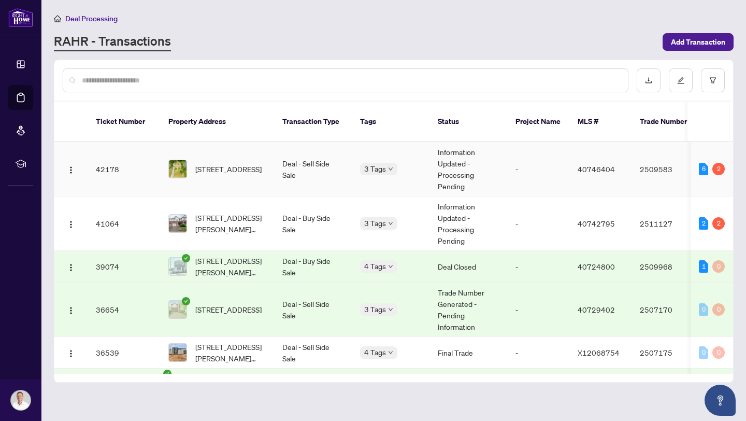  What do you see at coordinates (112, 42) in the screenshot?
I see `a: RAHR - Transactions` at bounding box center [112, 42].